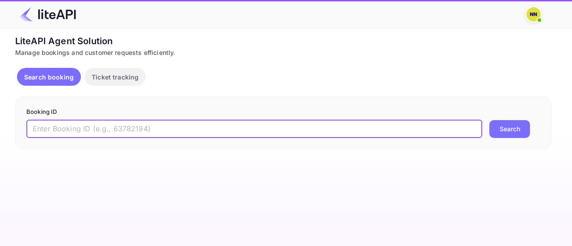 The image size is (572, 246). What do you see at coordinates (115, 77) in the screenshot?
I see `p: Ticket tracking` at bounding box center [115, 77].